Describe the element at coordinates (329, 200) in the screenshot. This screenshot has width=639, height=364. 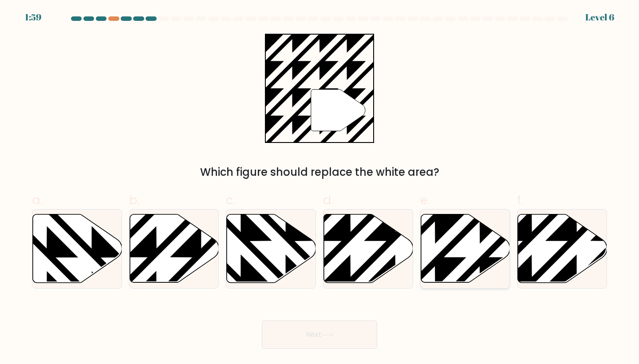
I see `span: d.` at that location.